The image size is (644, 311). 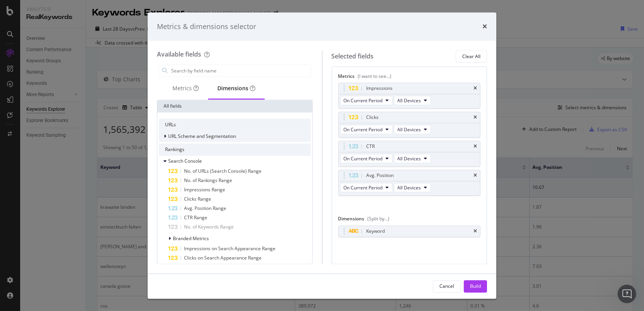 What do you see at coordinates (378, 219) in the screenshot?
I see `div: (Split by...)` at bounding box center [378, 219].